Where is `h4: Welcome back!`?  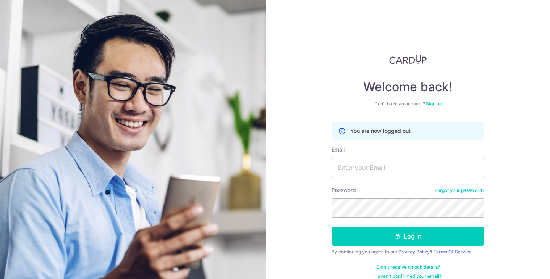 h4: Welcome back! is located at coordinates (408, 87).